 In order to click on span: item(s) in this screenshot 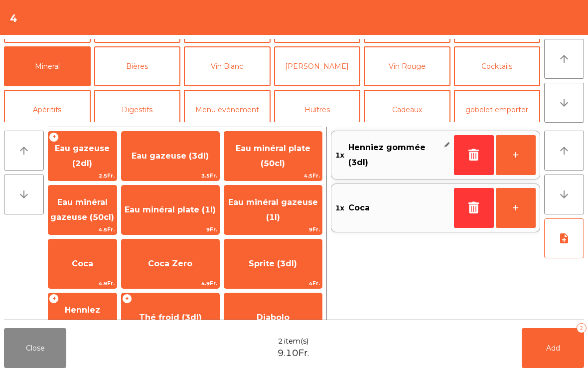, I will do `click(296, 341)`.